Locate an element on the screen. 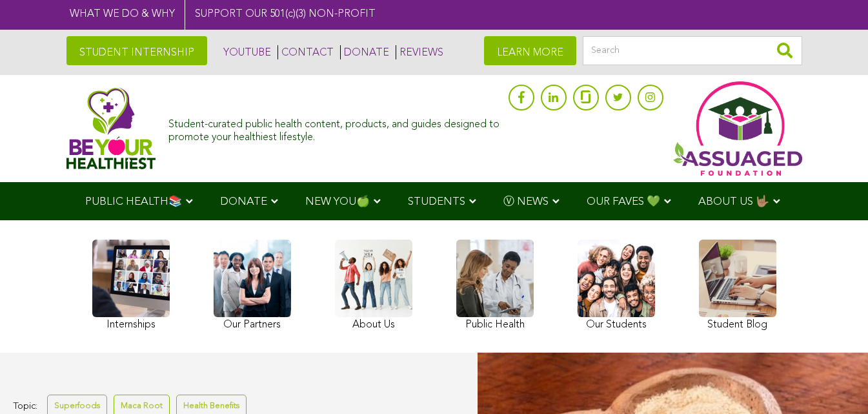 This screenshot has height=414, width=868. a: STUDENT INTERNSHIP is located at coordinates (137, 51).